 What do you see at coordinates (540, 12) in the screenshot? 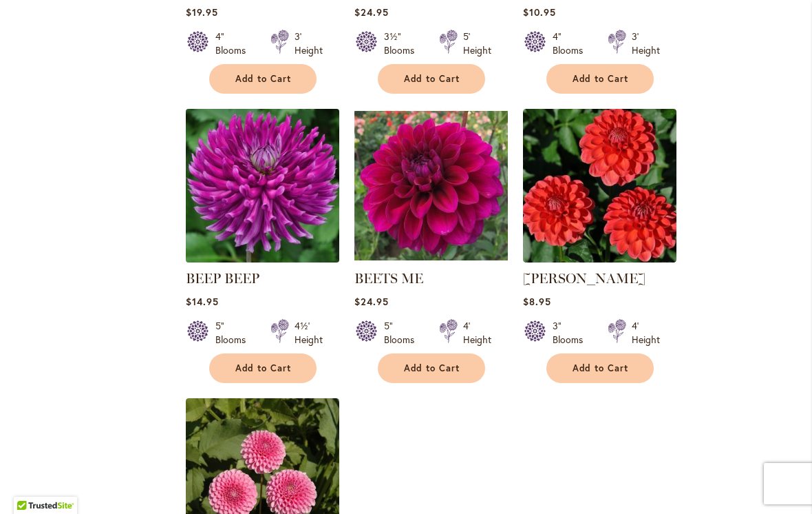
I see `span: $10.95` at bounding box center [540, 12].